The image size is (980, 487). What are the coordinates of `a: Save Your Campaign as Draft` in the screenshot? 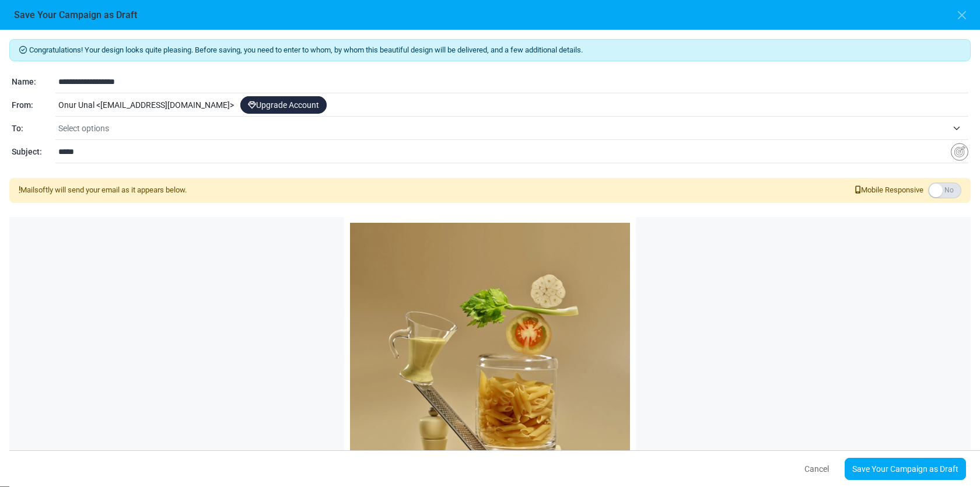 It's located at (905, 468).